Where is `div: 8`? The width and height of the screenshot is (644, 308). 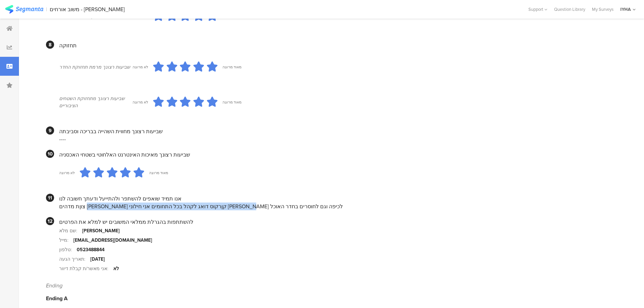 div: 8 is located at coordinates (50, 44).